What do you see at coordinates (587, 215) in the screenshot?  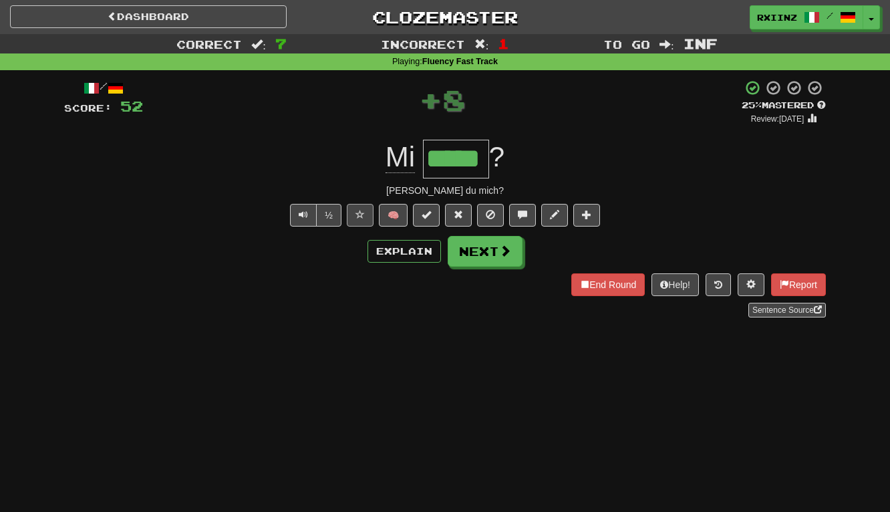 I see `button: Add to collection (alt+a)` at bounding box center [587, 215].